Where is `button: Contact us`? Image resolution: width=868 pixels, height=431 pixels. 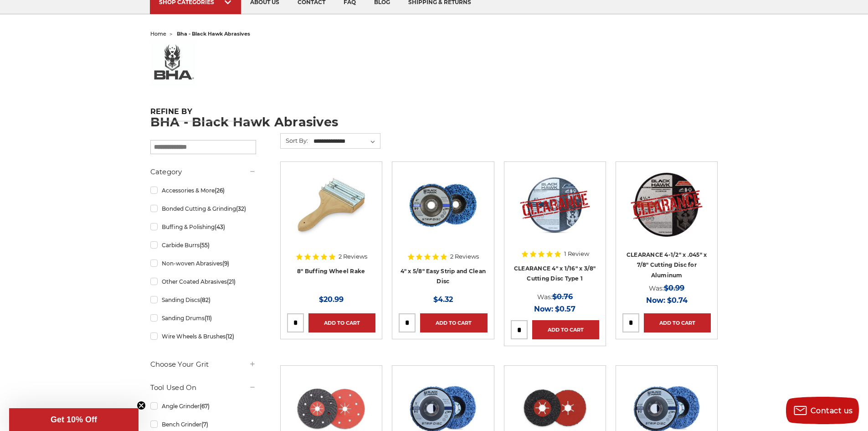 button: Contact us is located at coordinates (822, 411).